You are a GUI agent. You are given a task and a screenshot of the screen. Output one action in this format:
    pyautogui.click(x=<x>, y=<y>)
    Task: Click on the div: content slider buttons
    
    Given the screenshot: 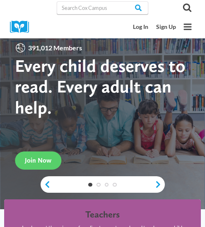 What is the action you would take?
    pyautogui.click(x=102, y=185)
    